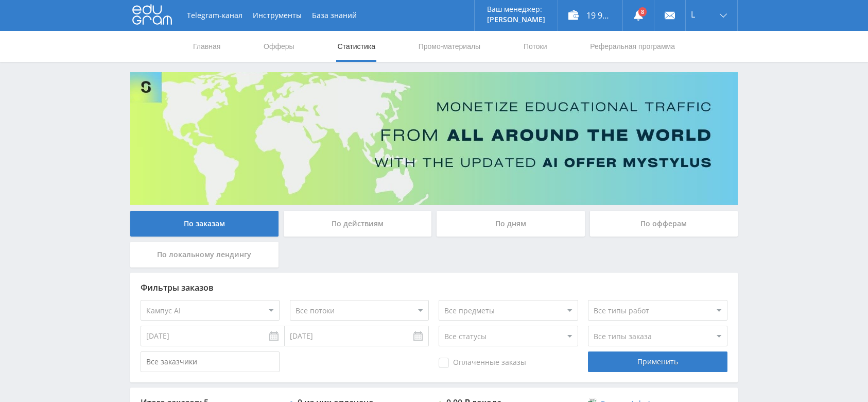 The width and height of the screenshot is (868, 402). I want to click on a: Офферы, so click(279, 46).